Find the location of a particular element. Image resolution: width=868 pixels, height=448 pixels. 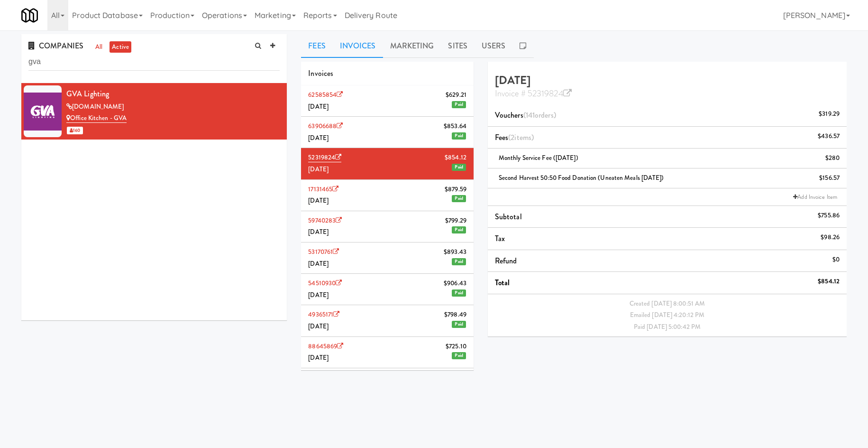

a: 52319824 is located at coordinates (325, 157).